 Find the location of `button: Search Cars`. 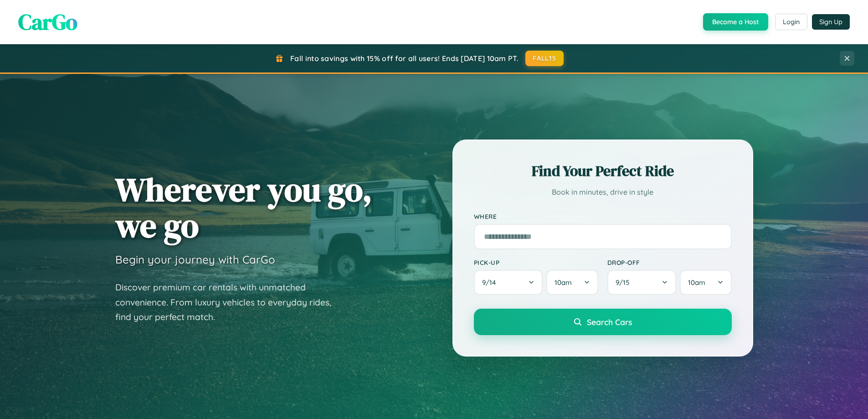

button: Search Cars is located at coordinates (603, 322).